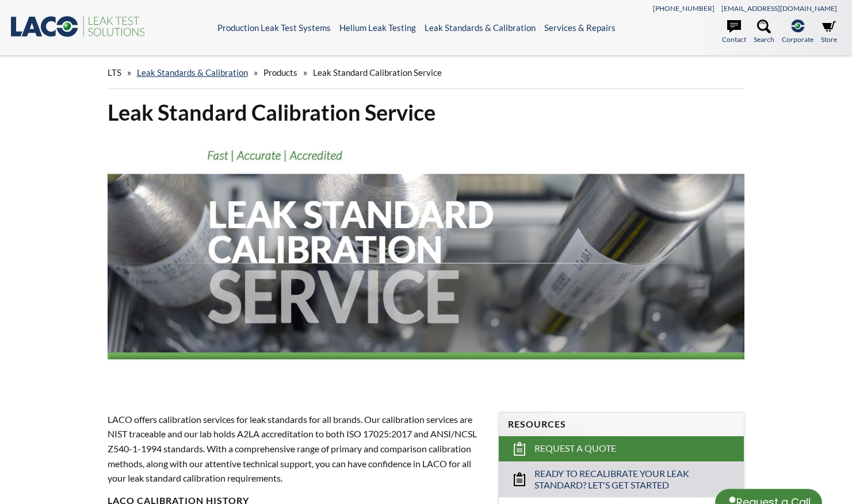  Describe the element at coordinates (377, 72) in the screenshot. I see `span: Leak Standard Calibration Service` at that location.